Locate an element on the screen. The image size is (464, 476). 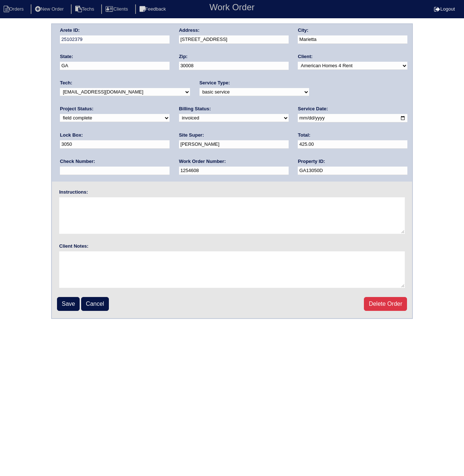
label: State: is located at coordinates (67, 57).